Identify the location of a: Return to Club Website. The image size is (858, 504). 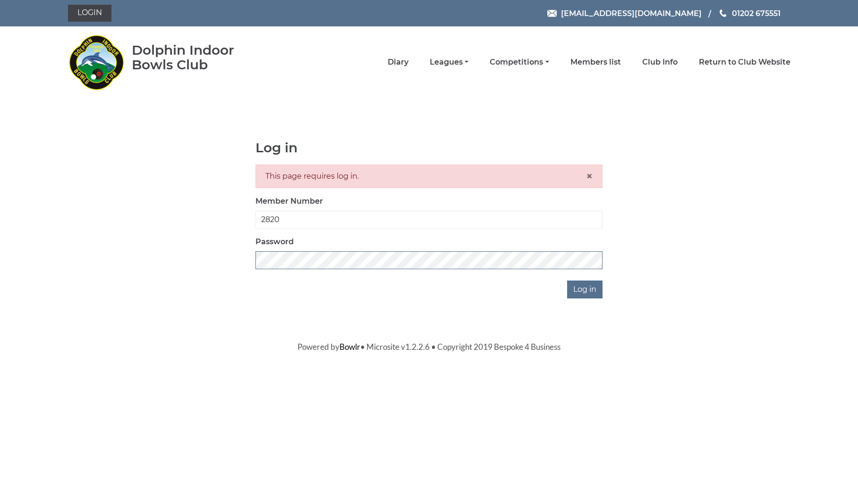
(745, 62).